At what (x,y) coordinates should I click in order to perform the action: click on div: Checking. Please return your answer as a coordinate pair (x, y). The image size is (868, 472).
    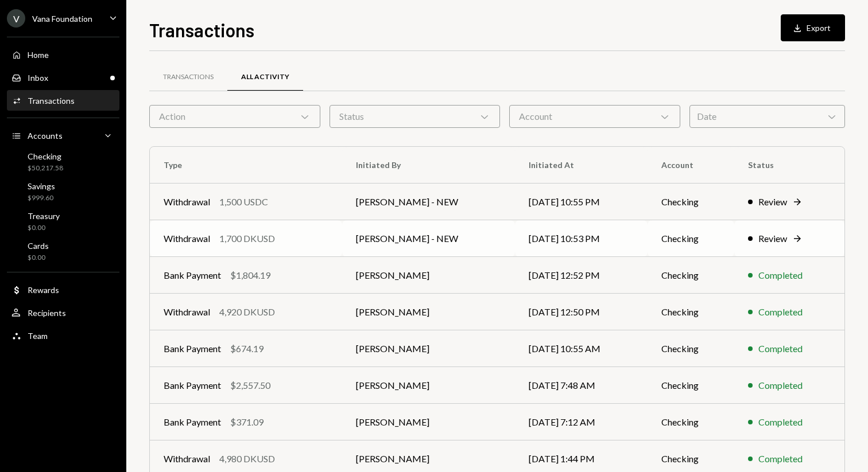
    Looking at the image, I should click on (46, 156).